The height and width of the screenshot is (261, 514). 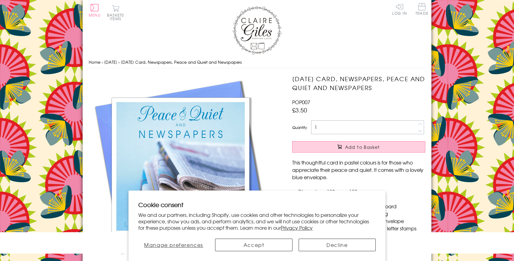 What do you see at coordinates (400, 9) in the screenshot?
I see `a: Log In` at bounding box center [400, 9].